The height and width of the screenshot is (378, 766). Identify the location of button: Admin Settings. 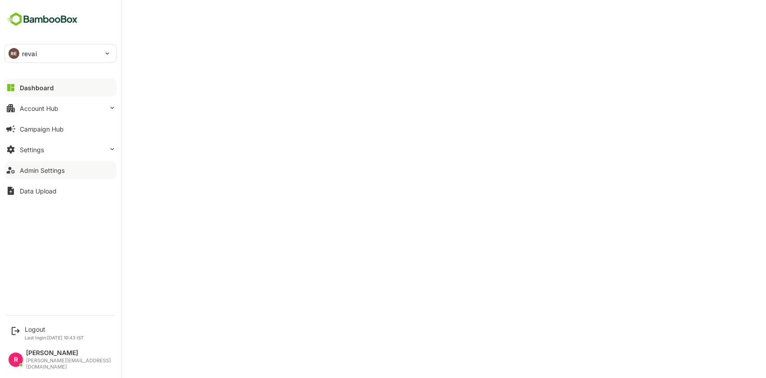
(61, 170).